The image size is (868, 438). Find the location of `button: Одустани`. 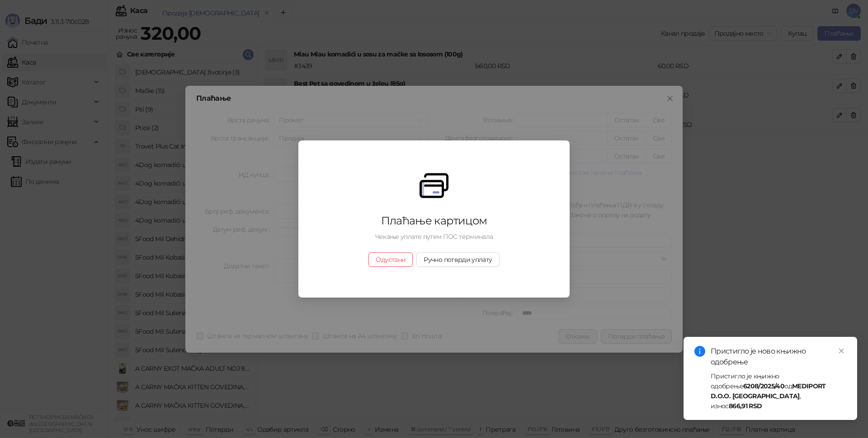

button: Одустани is located at coordinates (391, 260).